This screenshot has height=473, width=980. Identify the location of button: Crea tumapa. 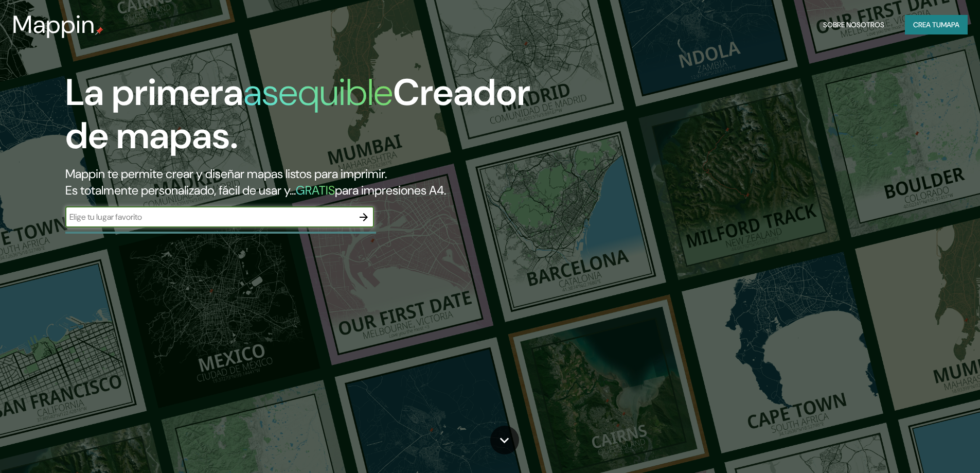
(936, 25).